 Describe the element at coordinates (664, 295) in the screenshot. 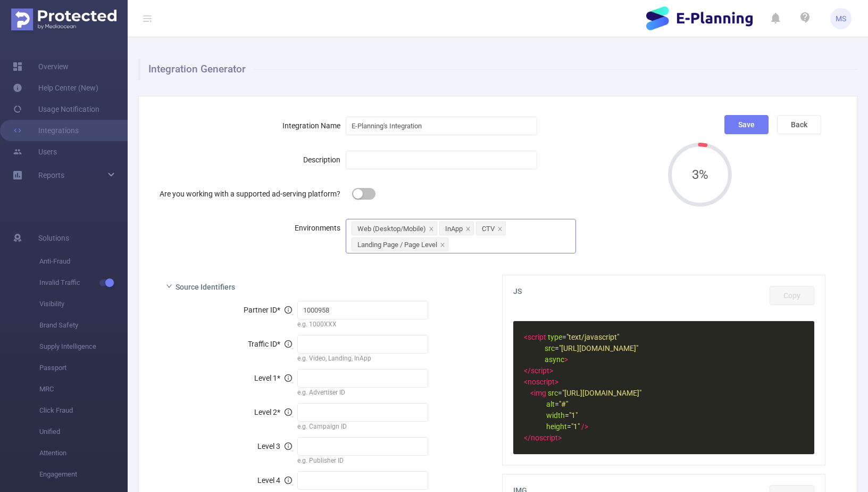

I see `span: JS` at that location.